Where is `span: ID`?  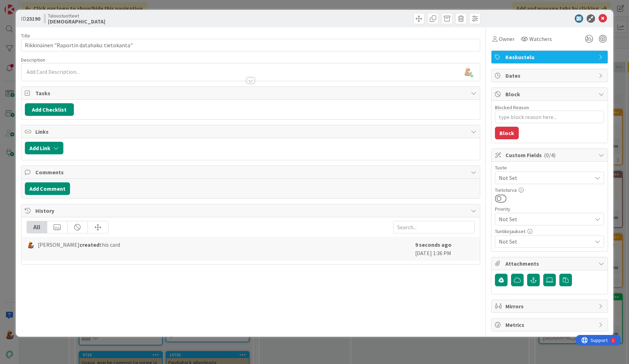 span: ID is located at coordinates (31, 19).